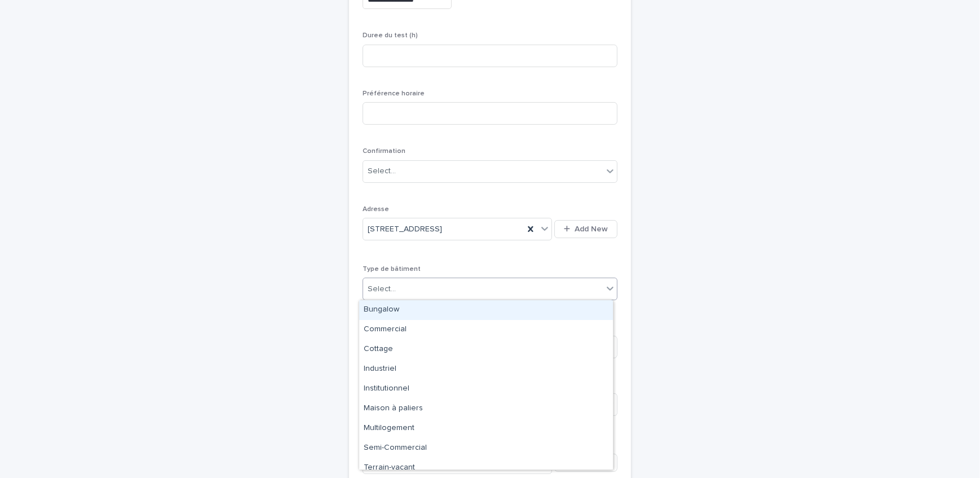  What do you see at coordinates (486, 369) in the screenshot?
I see `div: Industriel` at bounding box center [486, 369].